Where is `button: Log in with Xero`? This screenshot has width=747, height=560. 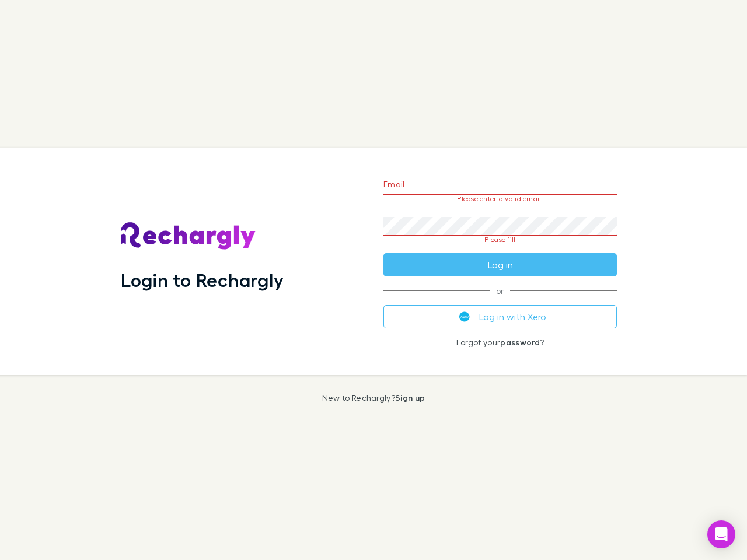 button: Log in with Xero is located at coordinates (501, 317).